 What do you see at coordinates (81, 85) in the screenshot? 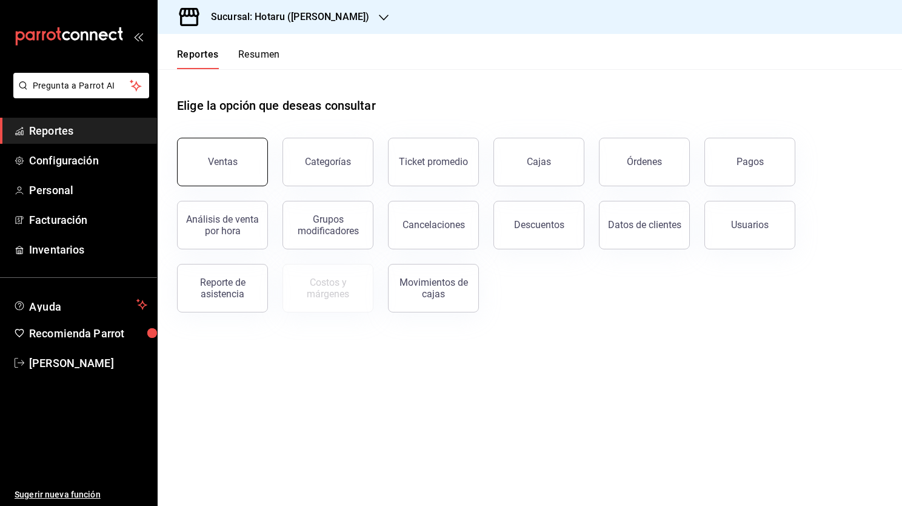
I see `button: Pregunta a Parrot AI` at bounding box center [81, 85].